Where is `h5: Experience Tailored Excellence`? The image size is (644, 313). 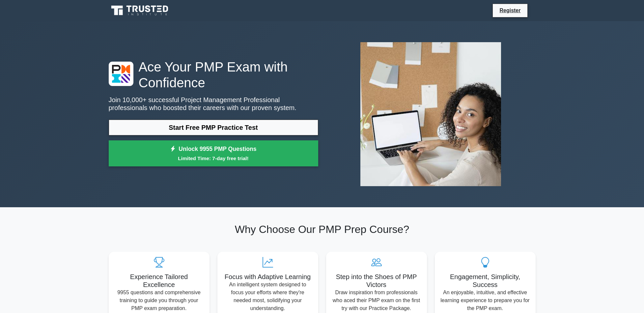 h5: Experience Tailored Excellence is located at coordinates (159, 281).